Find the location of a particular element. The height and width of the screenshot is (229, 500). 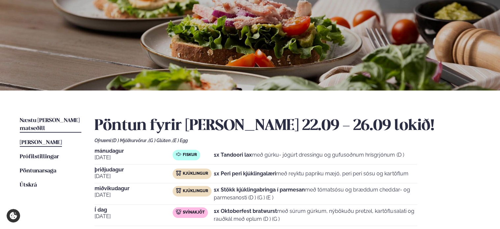

span: (G ) Glúten , is located at coordinates (160, 141).